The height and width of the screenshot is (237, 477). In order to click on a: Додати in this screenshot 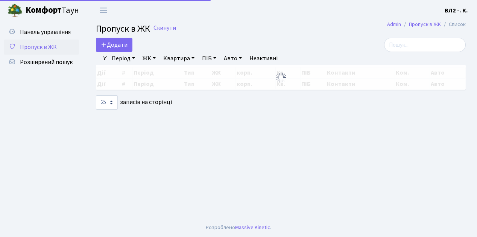, I will do `click(114, 45)`.